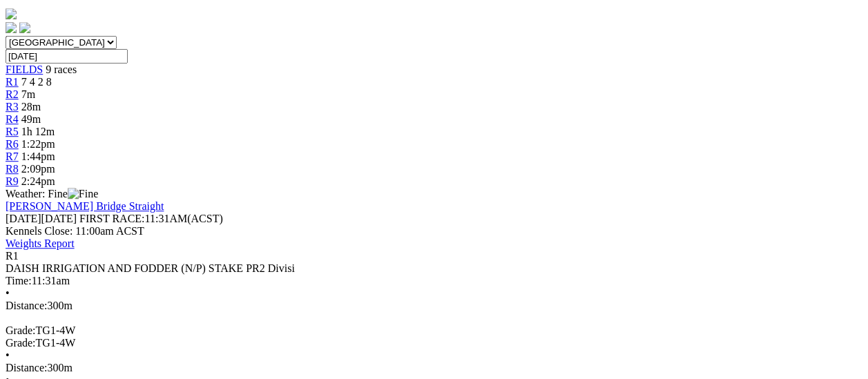  Describe the element at coordinates (112, 218) in the screenshot. I see `span: FIRST RACE:` at that location.